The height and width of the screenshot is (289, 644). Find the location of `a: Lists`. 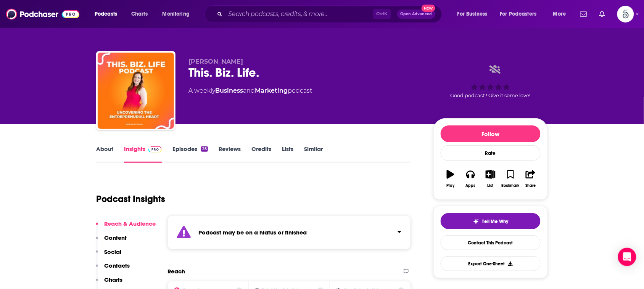

a: Lists is located at coordinates (287, 154).